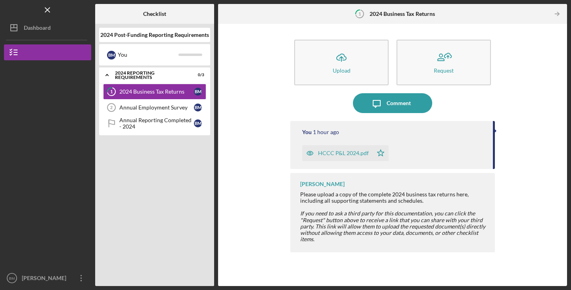 The width and height of the screenshot is (571, 290). What do you see at coordinates (48, 28) in the screenshot?
I see `a: Dashboard` at bounding box center [48, 28].